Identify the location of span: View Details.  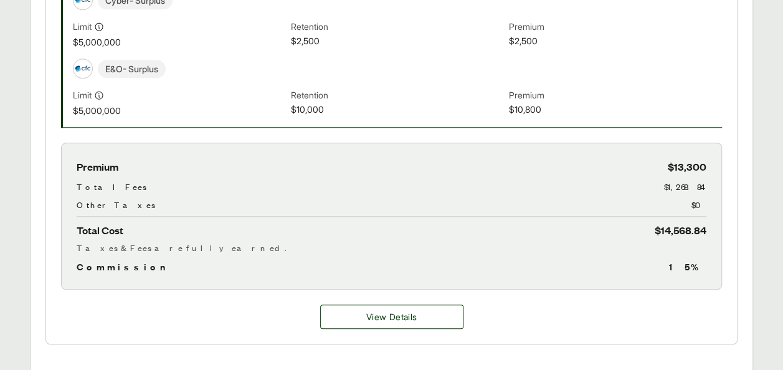
(391, 317).